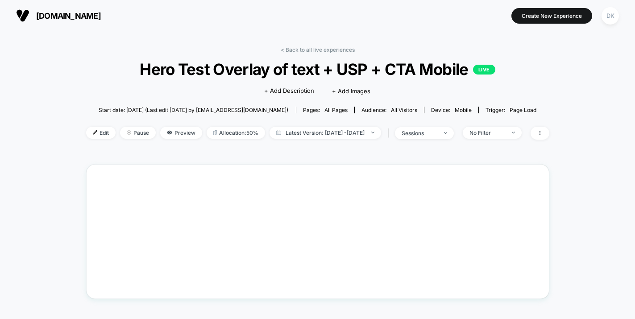  Describe the element at coordinates (484, 70) in the screenshot. I see `p: LIVE` at that location.